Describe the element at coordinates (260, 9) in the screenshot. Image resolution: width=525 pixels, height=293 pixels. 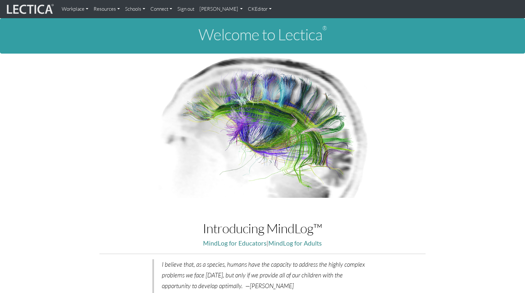
I see `a: CKEditor` at that location.